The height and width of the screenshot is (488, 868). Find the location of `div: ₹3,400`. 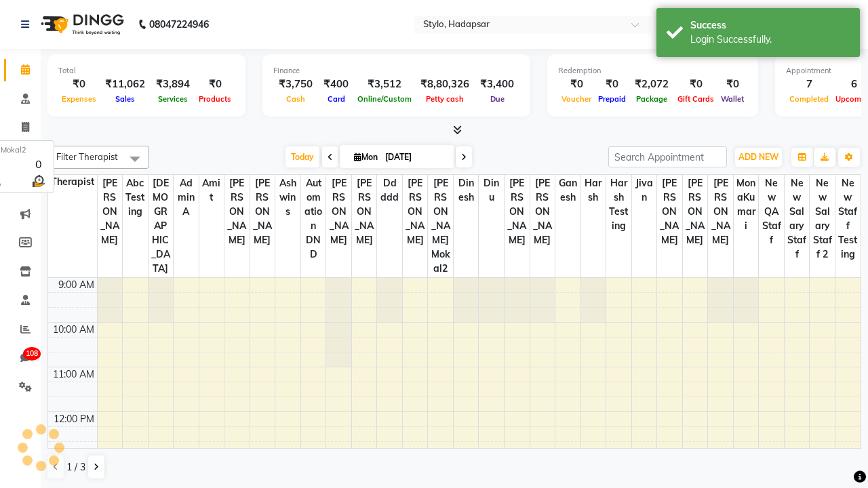

div: ₹3,400 is located at coordinates (497, 84).